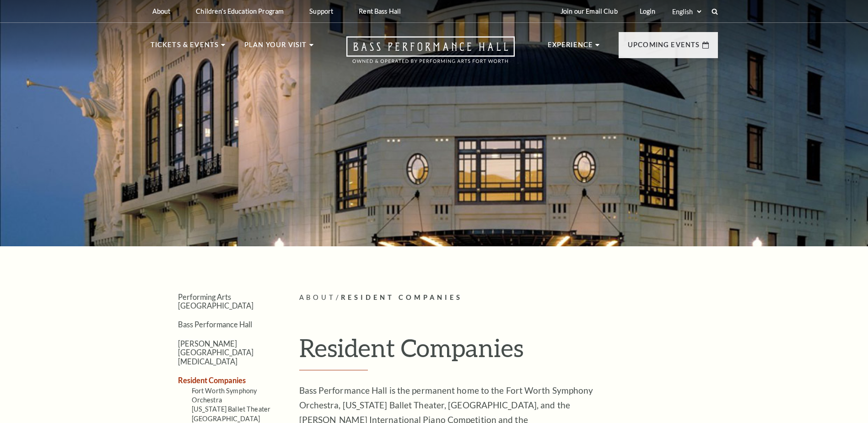 The width and height of the screenshot is (868, 423). I want to click on span: About, so click(317, 297).